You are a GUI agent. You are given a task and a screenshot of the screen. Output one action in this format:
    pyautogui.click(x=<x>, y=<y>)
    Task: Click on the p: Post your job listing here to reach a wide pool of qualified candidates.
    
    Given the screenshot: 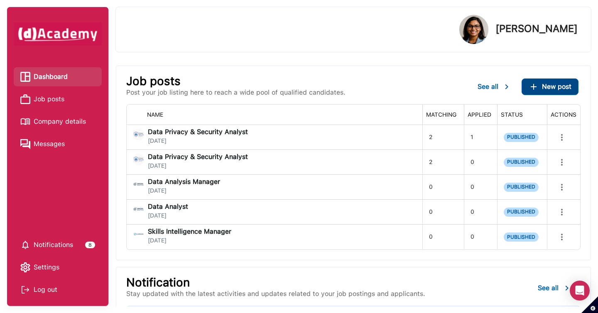 What is the action you would take?
    pyautogui.click(x=236, y=93)
    